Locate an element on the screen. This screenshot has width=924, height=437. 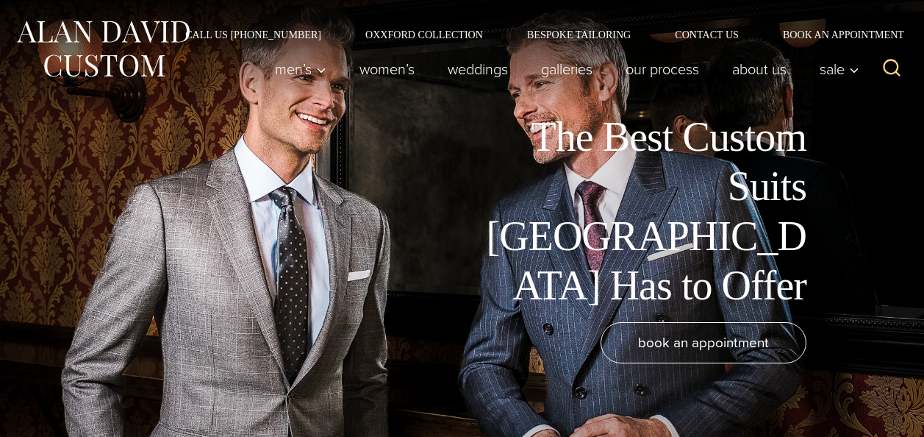
a: Galleries is located at coordinates (567, 69).